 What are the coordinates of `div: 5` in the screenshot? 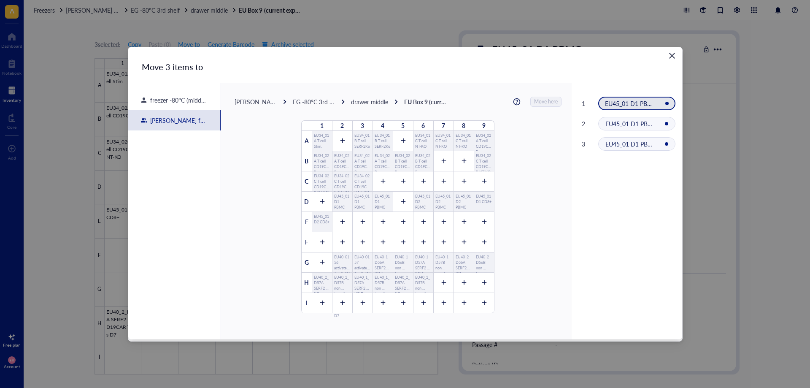 It's located at (403, 126).